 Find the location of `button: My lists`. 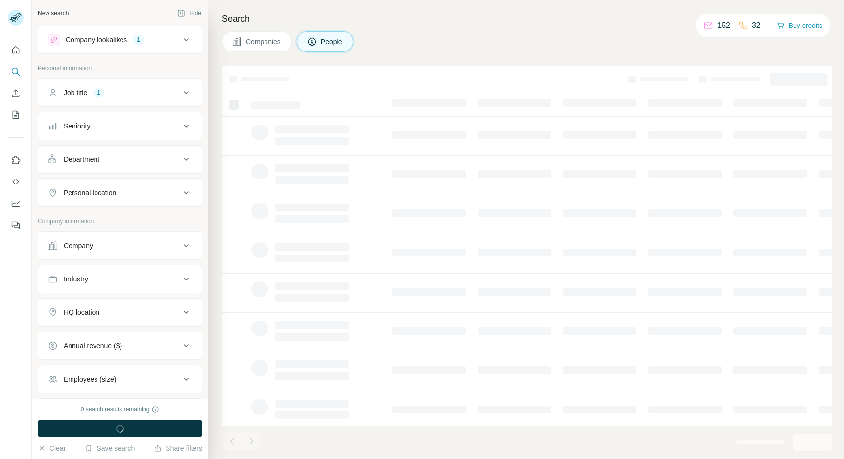

button: My lists is located at coordinates (16, 115).